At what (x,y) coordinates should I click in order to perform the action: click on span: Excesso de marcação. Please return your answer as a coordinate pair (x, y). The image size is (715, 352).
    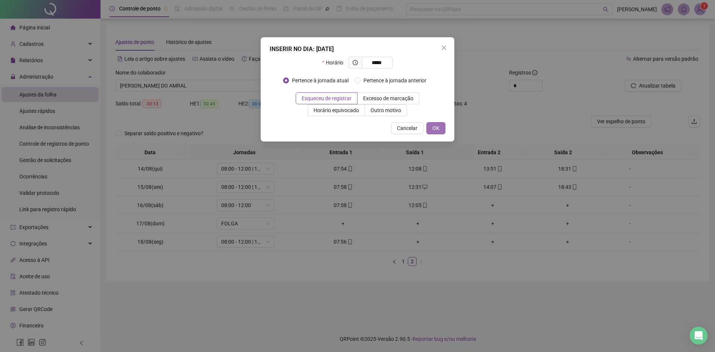
    Looking at the image, I should click on (388, 98).